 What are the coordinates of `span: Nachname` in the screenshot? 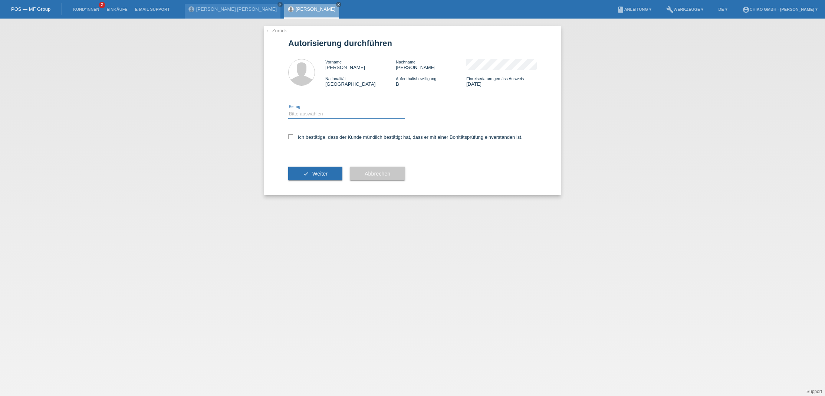 It's located at (406, 62).